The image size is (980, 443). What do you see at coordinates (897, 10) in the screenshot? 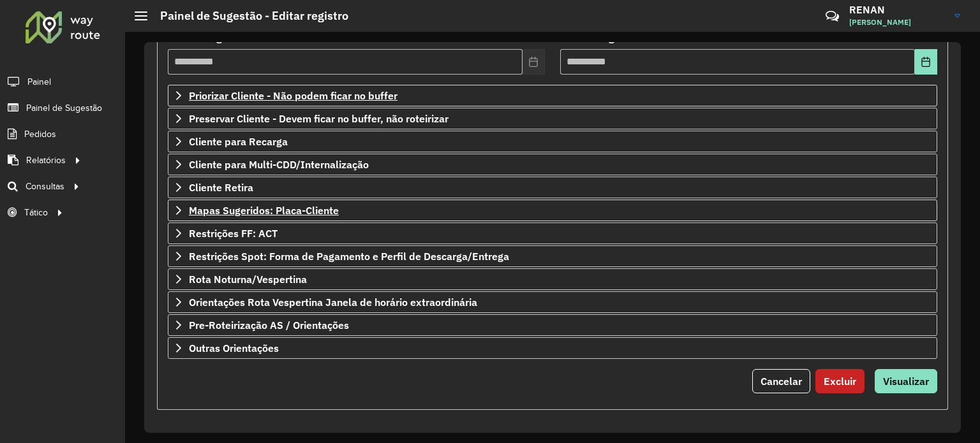
I see `h3: RENAN` at bounding box center [897, 10].